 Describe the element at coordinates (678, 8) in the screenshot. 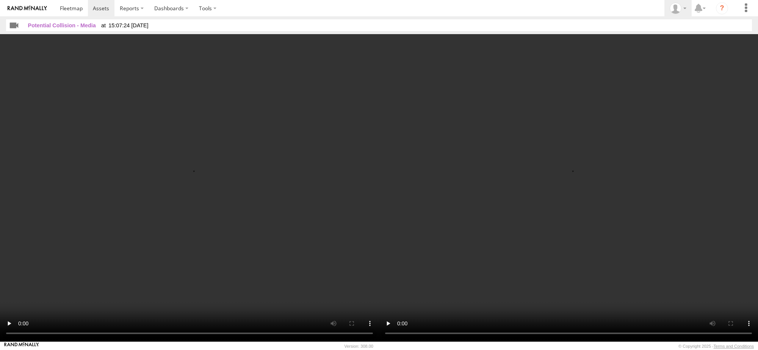

I see `div: Nick King` at that location.